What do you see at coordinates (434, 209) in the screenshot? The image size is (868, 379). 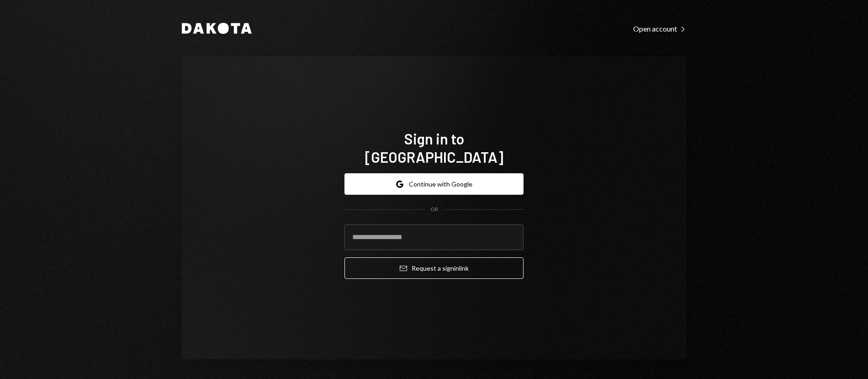 I see `div: OR` at bounding box center [434, 209].